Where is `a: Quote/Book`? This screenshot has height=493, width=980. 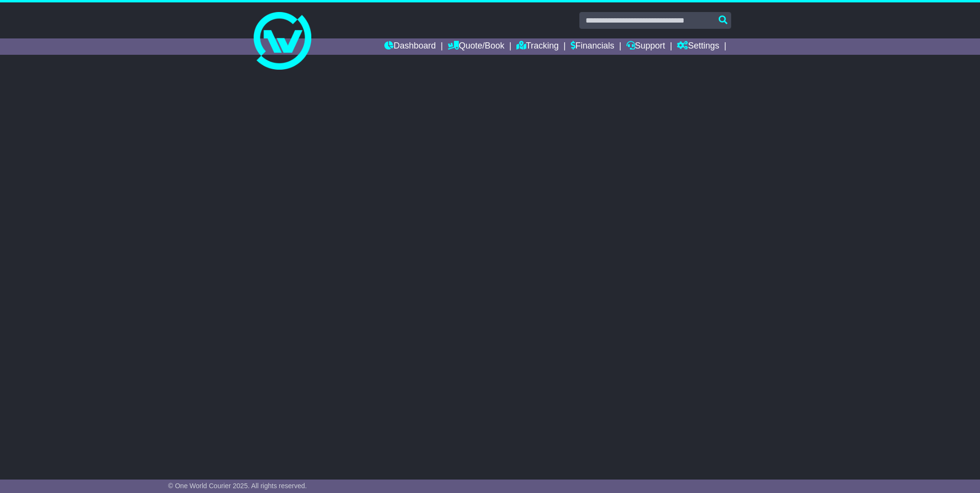
a: Quote/Book is located at coordinates (476, 47).